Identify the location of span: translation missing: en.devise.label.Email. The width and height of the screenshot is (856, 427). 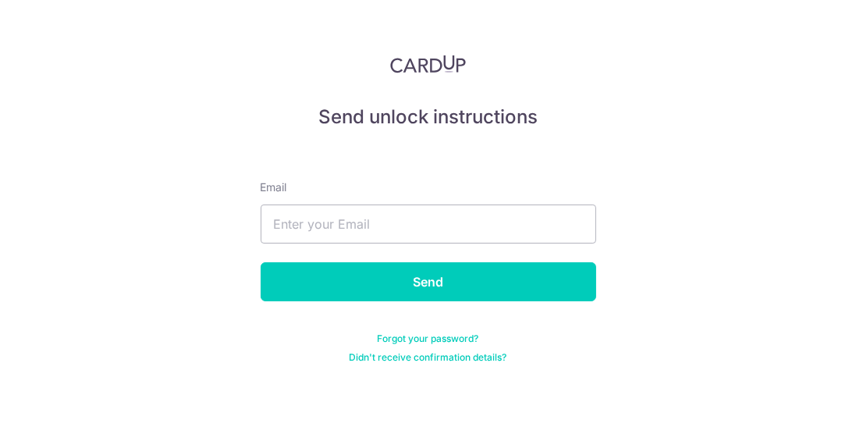
(274, 186).